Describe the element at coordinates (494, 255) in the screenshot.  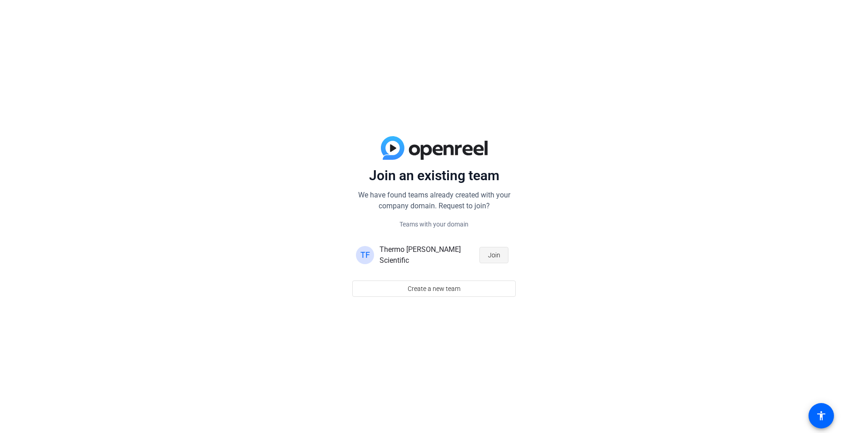
I see `span: Join` at that location.